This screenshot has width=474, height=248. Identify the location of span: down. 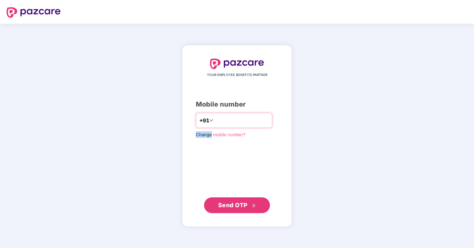
(211, 121).